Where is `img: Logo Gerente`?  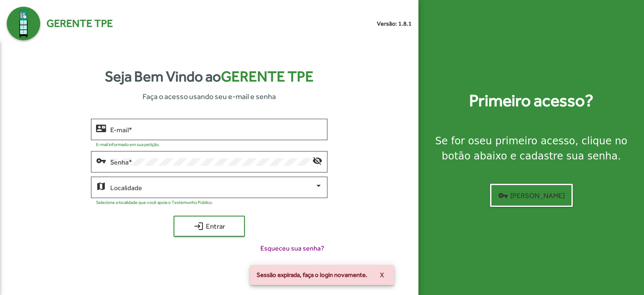
img: Logo Gerente is located at coordinates (24, 24).